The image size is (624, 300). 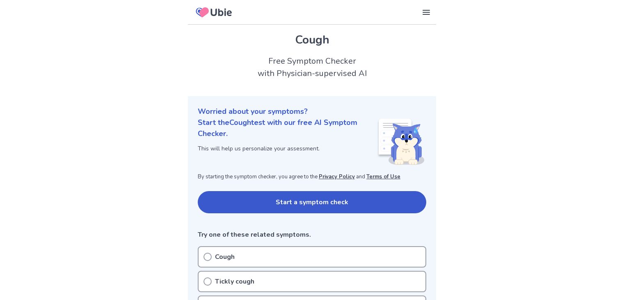 I want to click on a: Privacy Policy, so click(x=337, y=177).